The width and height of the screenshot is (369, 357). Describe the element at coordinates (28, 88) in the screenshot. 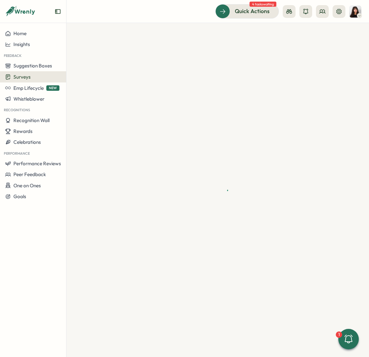

I see `span: Emp Lifecycle` at that location.